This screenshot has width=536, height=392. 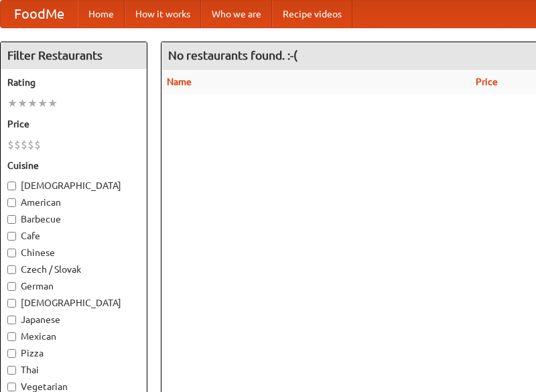 I want to click on input: Barbecue, so click(x=12, y=219).